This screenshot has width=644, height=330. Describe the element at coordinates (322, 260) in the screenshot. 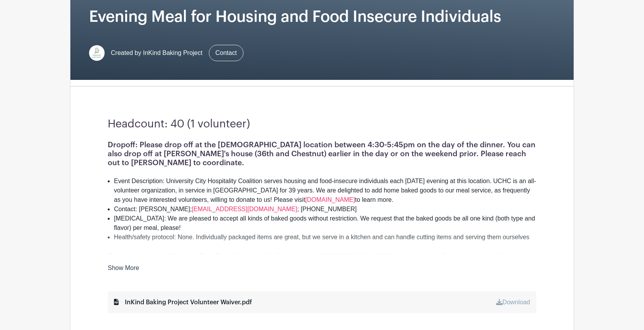

I see `div: If you are sharing pictures of your baked goods, feel free to tag us on Instagram @inkindbakingpr...` at that location.